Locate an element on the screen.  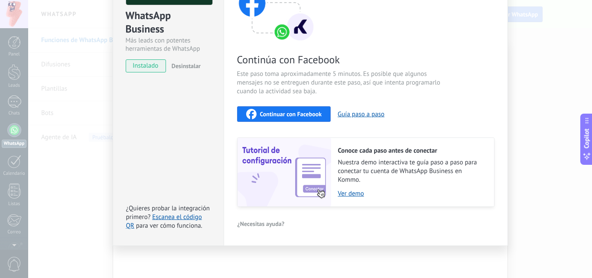
a: Escanea el código QR is located at coordinates (164, 221).